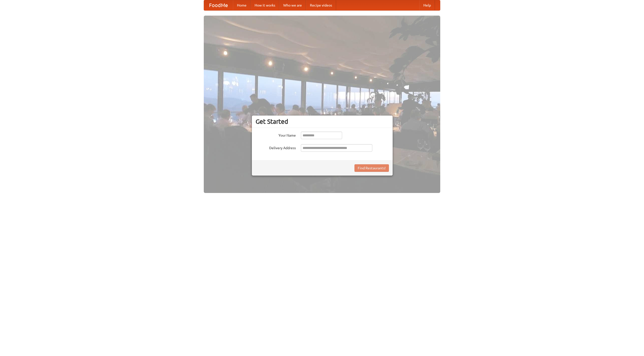 This screenshot has height=356, width=644. What do you see at coordinates (427, 5) in the screenshot?
I see `a: Help` at bounding box center [427, 5].